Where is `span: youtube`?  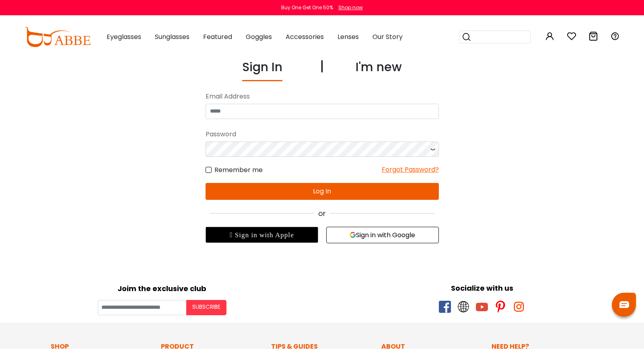 span: youtube is located at coordinates (482, 307).